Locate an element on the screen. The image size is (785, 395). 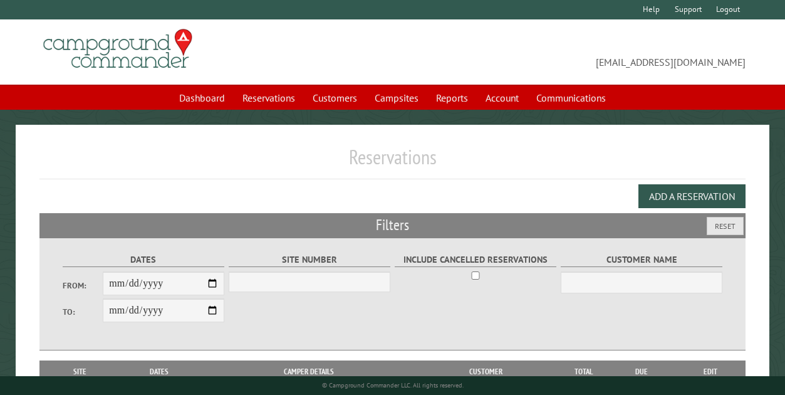
label: Dates is located at coordinates (144, 259).